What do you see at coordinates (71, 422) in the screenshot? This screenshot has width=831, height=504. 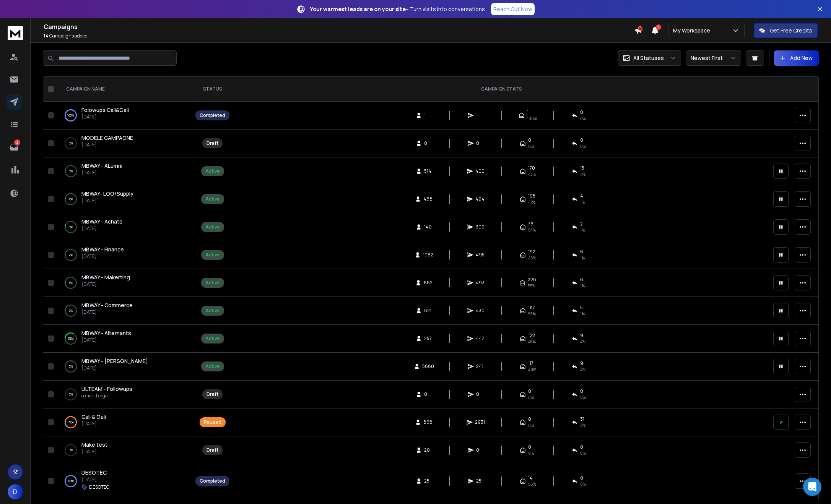 I see `p: 79 %` at bounding box center [71, 422].